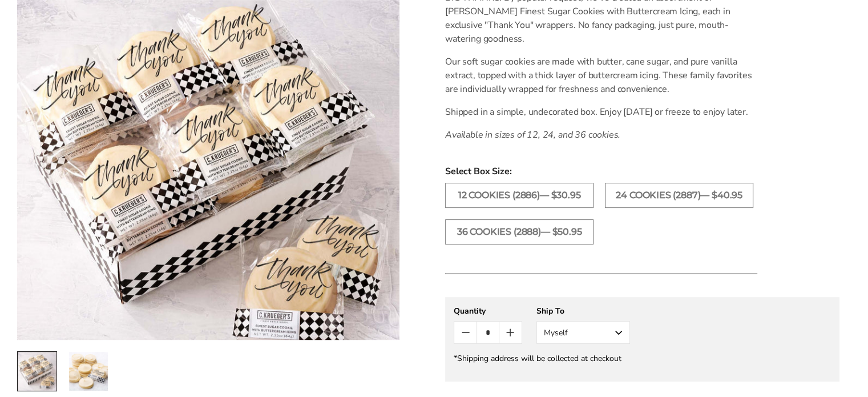 The width and height of the screenshot is (868, 397). Describe the element at coordinates (519, 195) in the screenshot. I see `label: 12 COOKIES (2886)— $30.95` at that location.